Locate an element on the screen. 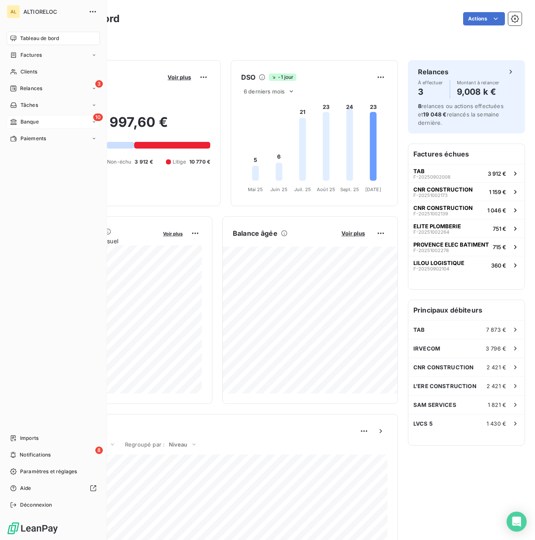 The image size is (535, 540). h6: Principaux débiteurs is located at coordinates (466, 310).